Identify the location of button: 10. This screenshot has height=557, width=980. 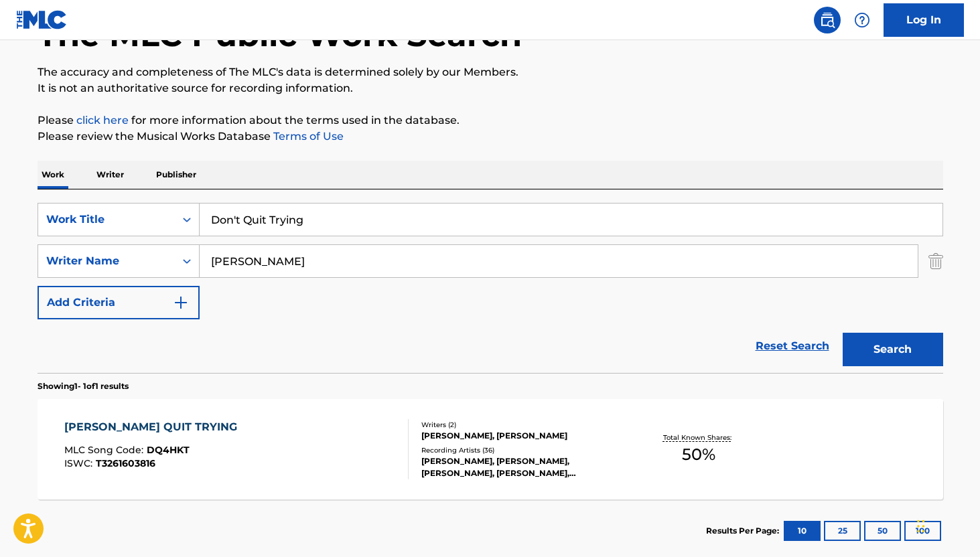
(802, 531).